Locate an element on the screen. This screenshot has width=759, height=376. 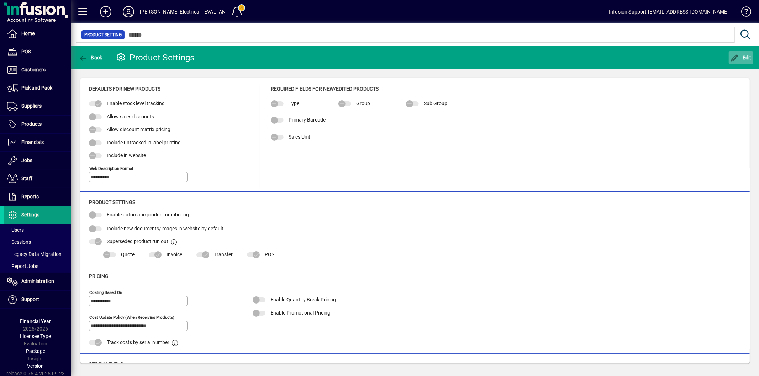
span: Primary Barcode is located at coordinates (307, 120).